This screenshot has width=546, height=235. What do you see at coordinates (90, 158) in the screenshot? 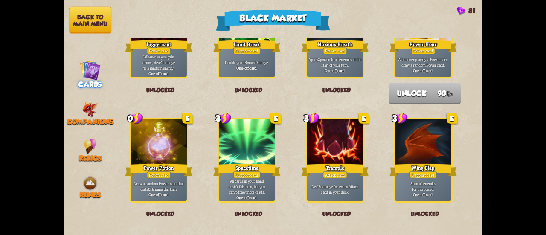
I see `span: Relics` at bounding box center [90, 158].